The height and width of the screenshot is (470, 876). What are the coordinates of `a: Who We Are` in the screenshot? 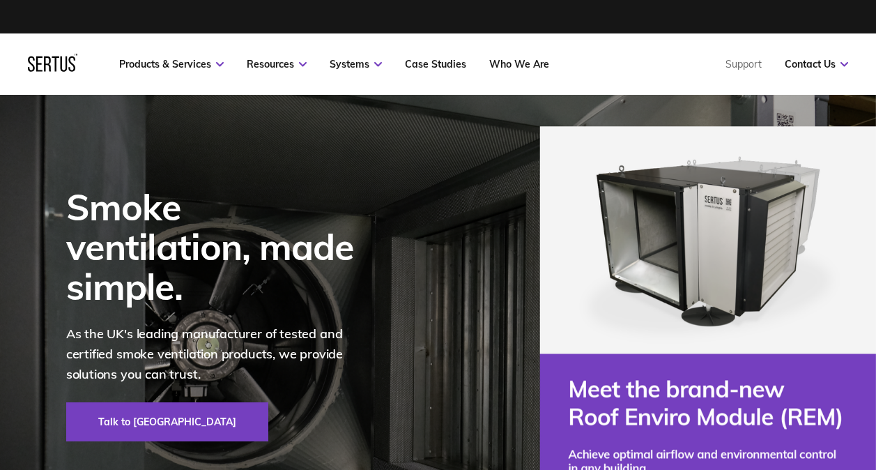 It's located at (519, 64).